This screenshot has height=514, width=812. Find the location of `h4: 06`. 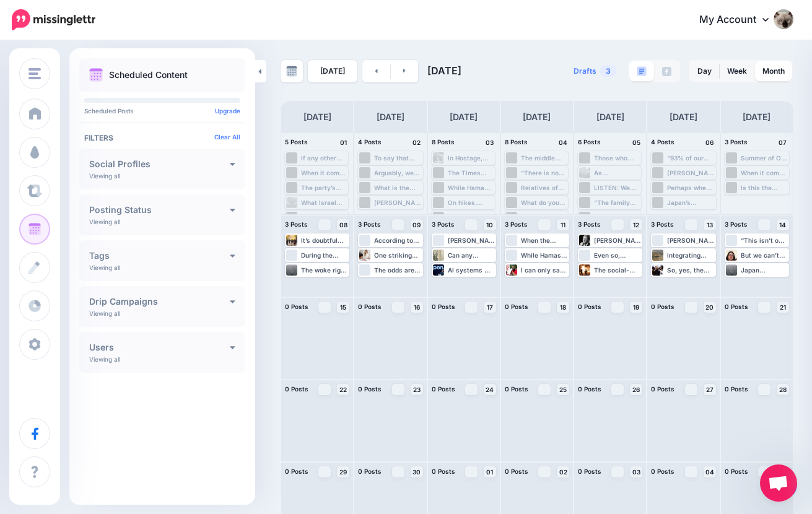

h4: 06 is located at coordinates (710, 142).